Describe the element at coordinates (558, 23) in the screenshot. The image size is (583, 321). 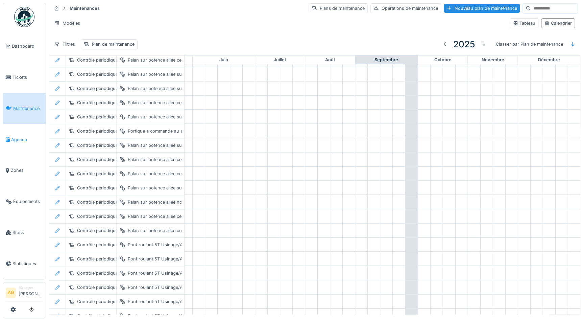
I see `div: Calendrier` at that location.